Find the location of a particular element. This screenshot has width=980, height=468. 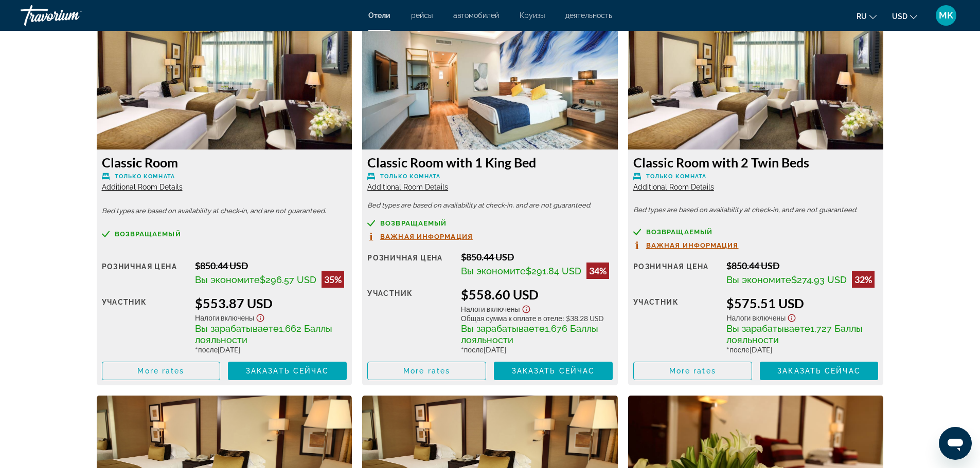

button: Change language is located at coordinates (866, 16).